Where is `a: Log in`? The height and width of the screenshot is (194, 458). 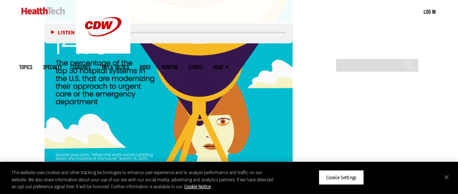
a: Log in is located at coordinates (429, 12).